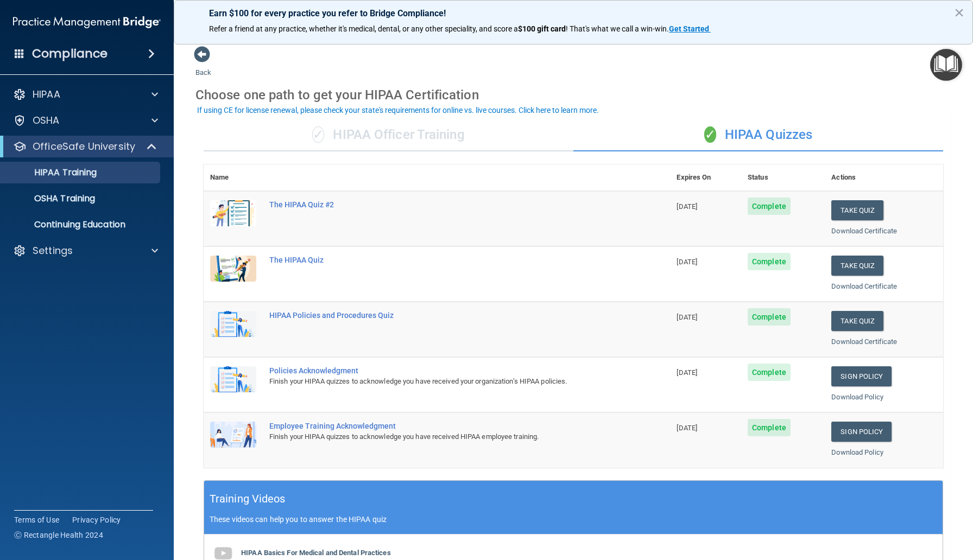 This screenshot has width=973, height=560. I want to click on a: OSHA, so click(86, 120).